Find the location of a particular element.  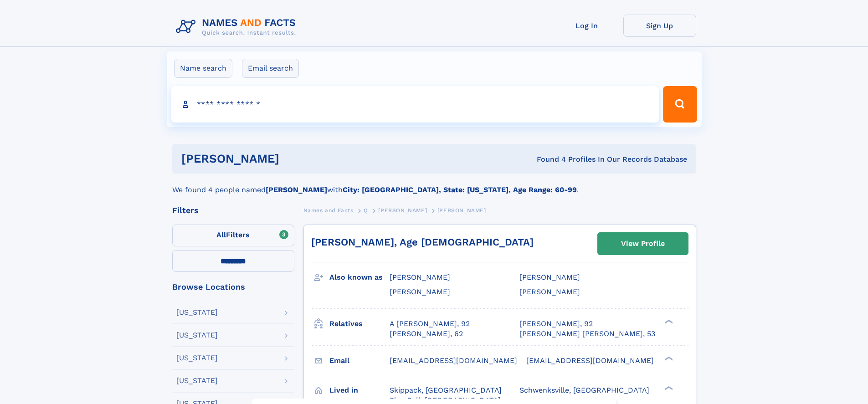

div: Found 4 Profiles In Our Records Database is located at coordinates (548, 159).